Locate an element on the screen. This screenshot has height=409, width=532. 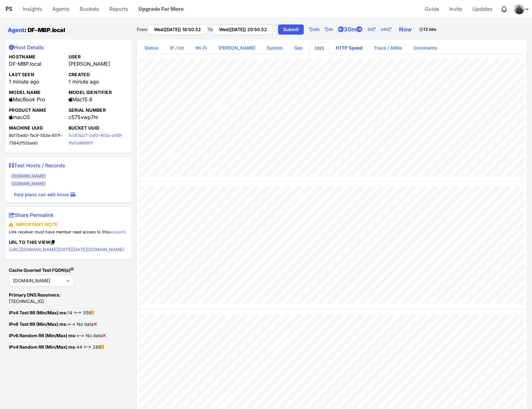
span: Updates is located at coordinates (482, 9).